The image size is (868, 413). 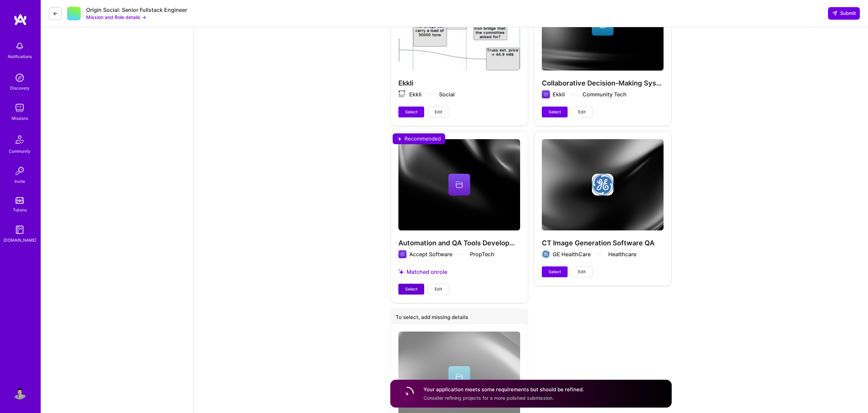 I want to click on div: To select, add missing details, so click(x=459, y=318).